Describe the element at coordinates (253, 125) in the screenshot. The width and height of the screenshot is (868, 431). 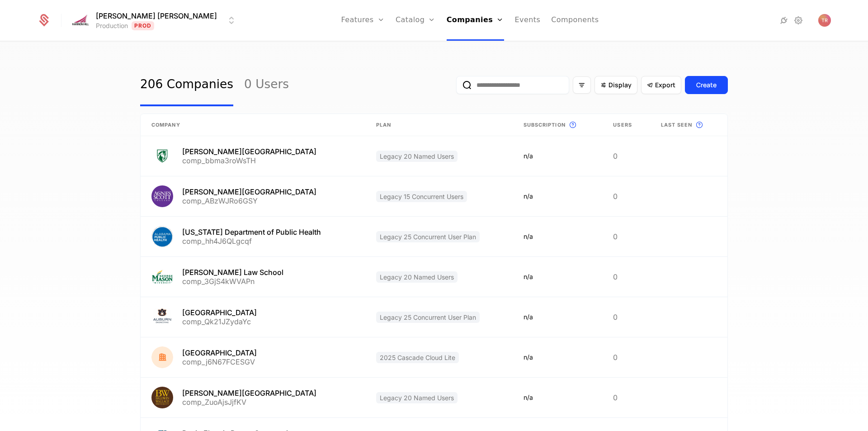
I see `th: Company` at that location.